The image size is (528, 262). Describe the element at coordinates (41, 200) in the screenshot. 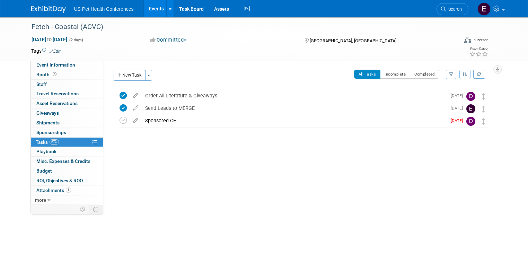

I see `span: more` at that location.